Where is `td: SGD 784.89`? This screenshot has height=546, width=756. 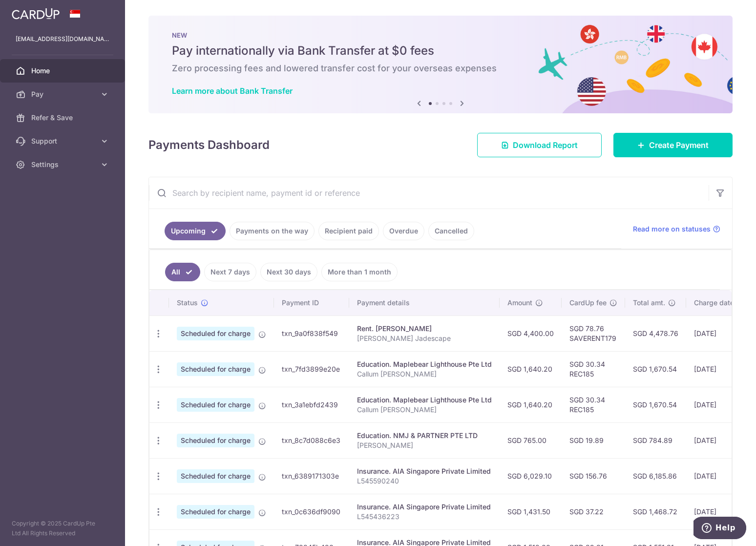
td: SGD 784.89 is located at coordinates (655, 440).